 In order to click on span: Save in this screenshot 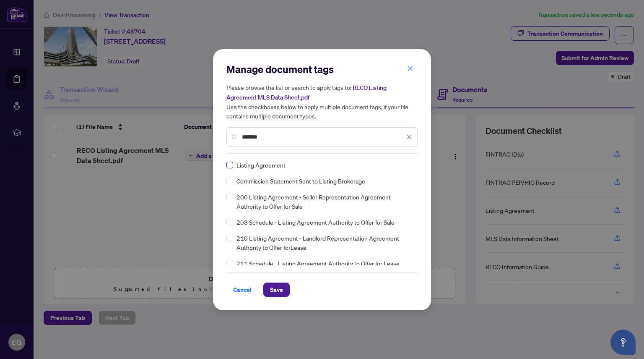, I will do `click(276, 289)`.